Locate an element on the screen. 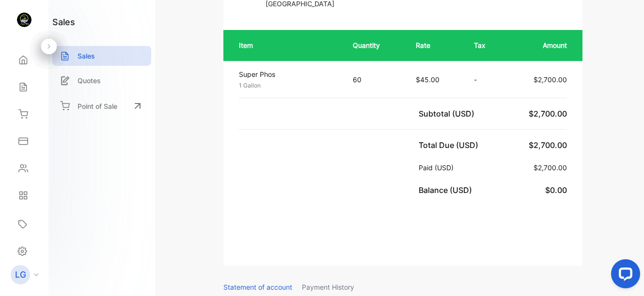  p: Point of Sale is located at coordinates (98, 106).